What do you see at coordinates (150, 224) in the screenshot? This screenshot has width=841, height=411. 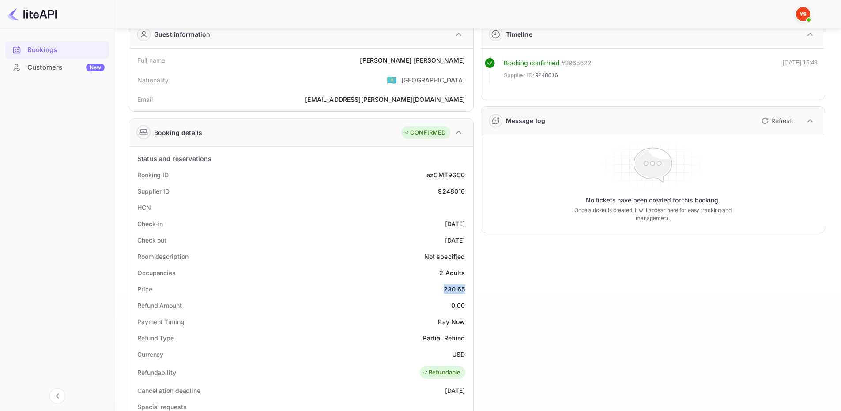 I see `div: Check-in` at bounding box center [150, 224].